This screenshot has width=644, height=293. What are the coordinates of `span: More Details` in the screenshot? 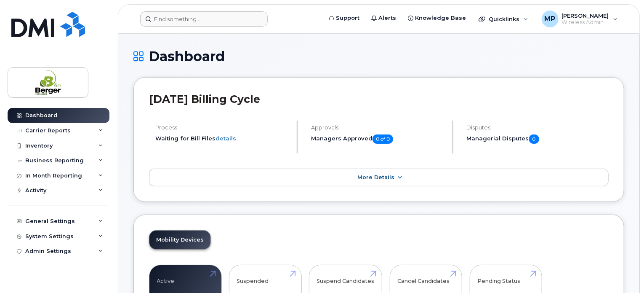 It's located at (376, 177).